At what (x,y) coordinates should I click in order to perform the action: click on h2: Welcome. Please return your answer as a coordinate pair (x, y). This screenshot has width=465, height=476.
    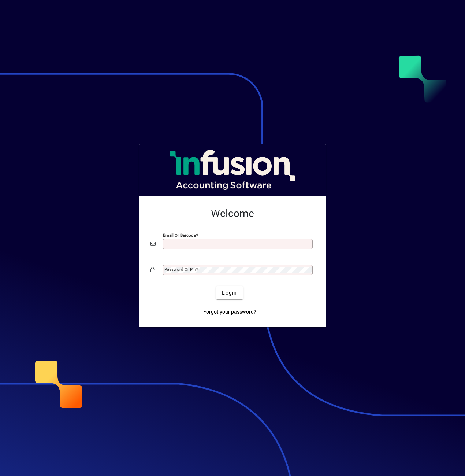
    Looking at the image, I should click on (232, 213).